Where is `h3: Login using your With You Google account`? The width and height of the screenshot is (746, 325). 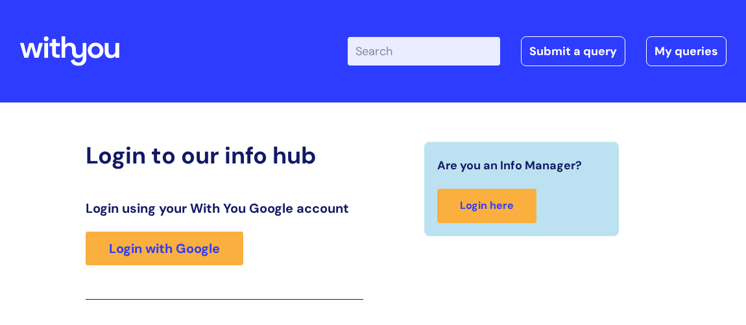
h3: Login using your With You Google account is located at coordinates (224, 208).